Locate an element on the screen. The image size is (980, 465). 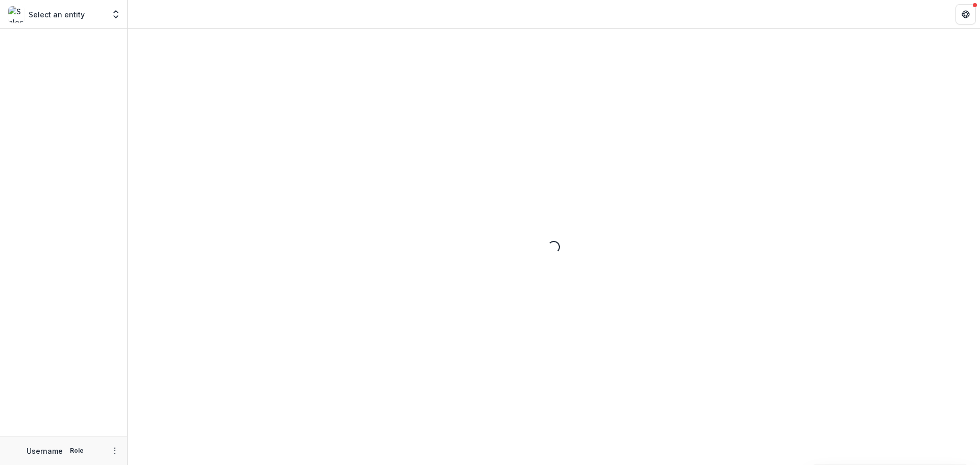
button: More is located at coordinates (115, 451).